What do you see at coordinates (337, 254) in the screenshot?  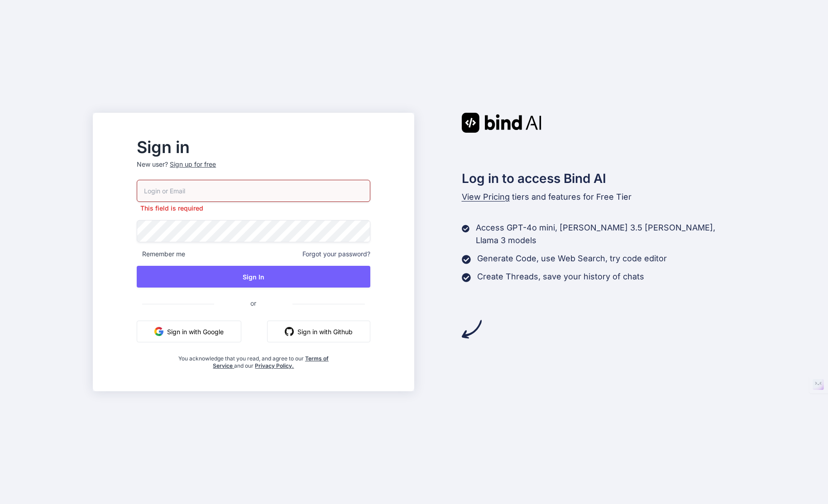 I see `span: Forgot your password?` at bounding box center [337, 254].